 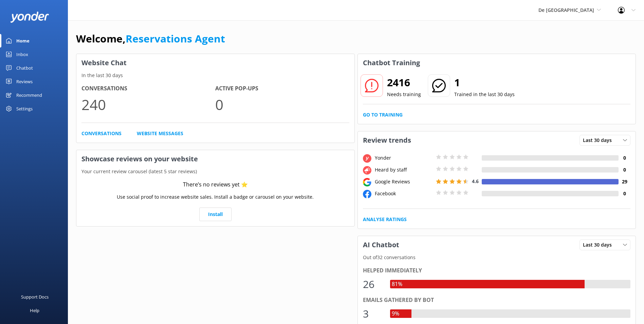 I want to click on div: 3, so click(x=373, y=314).